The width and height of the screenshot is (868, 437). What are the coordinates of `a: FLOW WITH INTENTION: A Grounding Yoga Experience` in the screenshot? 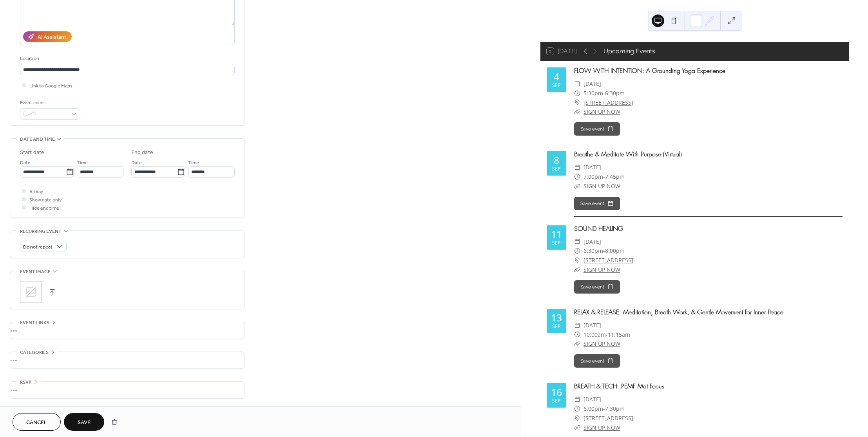 It's located at (650, 71).